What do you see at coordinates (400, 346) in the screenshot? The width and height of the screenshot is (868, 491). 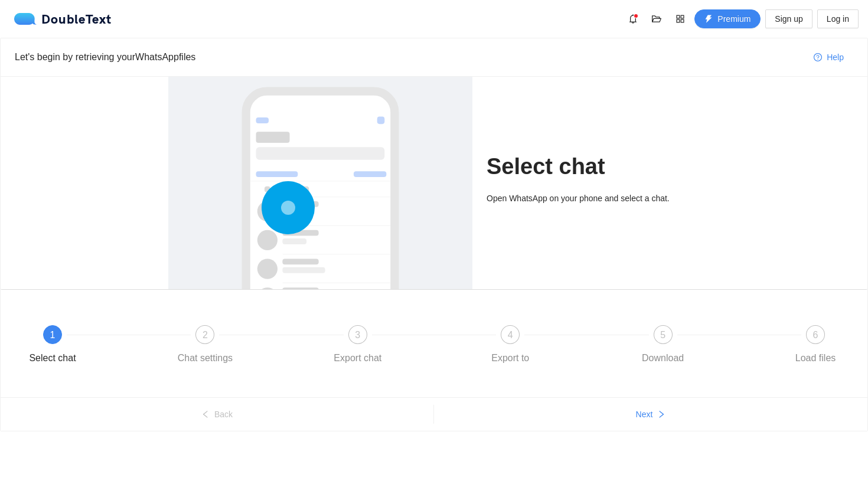 I see `div: 3Export chat` at bounding box center [400, 346].